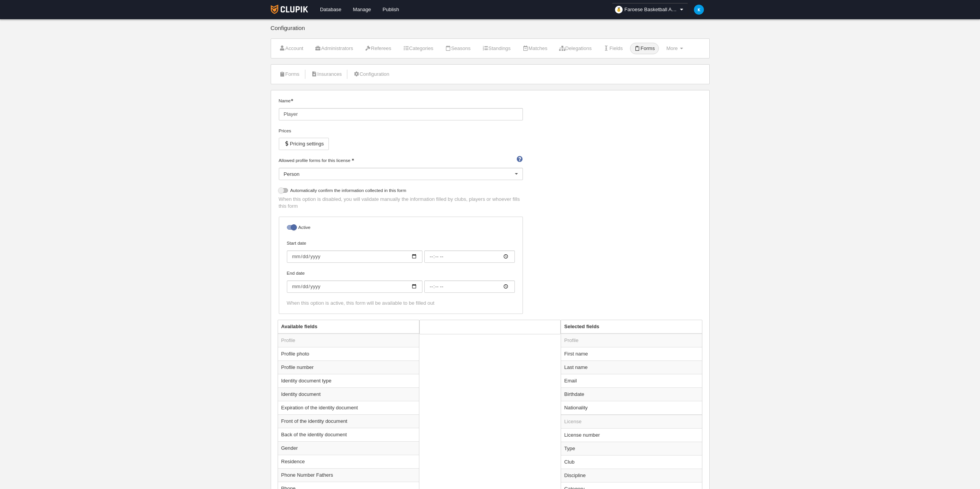 The height and width of the screenshot is (489, 980). I want to click on div: When this option is active, this form will be available to be filled out, so click(401, 303).